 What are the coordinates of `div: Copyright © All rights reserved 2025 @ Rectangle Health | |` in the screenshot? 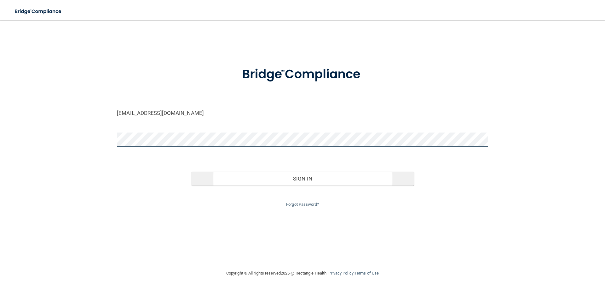 It's located at (303, 273).